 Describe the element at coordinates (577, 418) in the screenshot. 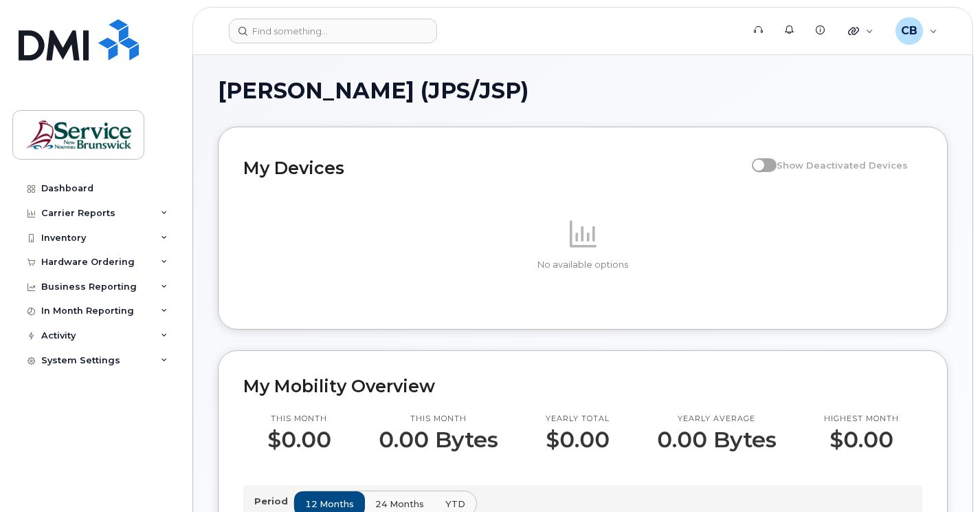

I see `p: Yearly total` at that location.